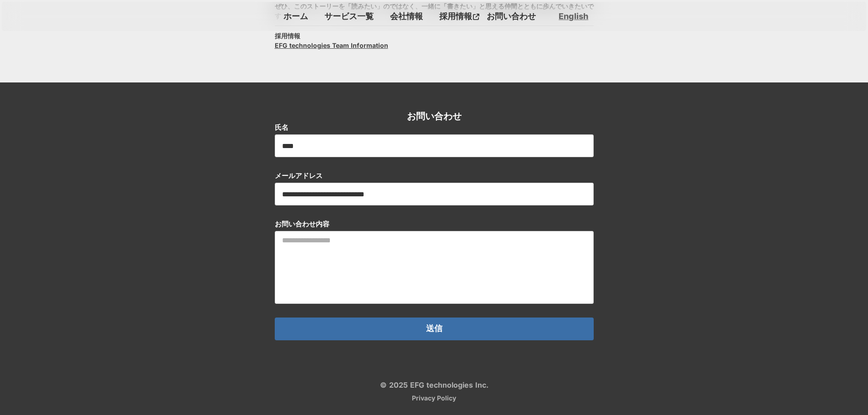  Describe the element at coordinates (434, 329) in the screenshot. I see `p: 送信` at that location.